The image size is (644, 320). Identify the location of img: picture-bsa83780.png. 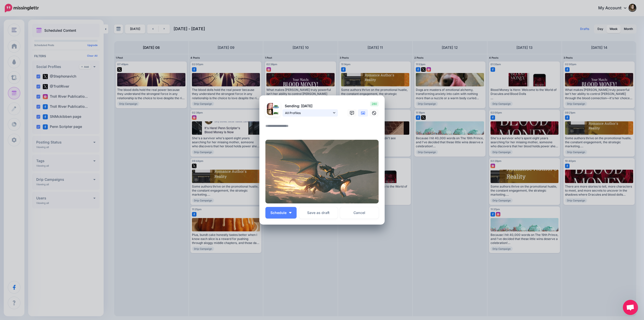
(270, 112).